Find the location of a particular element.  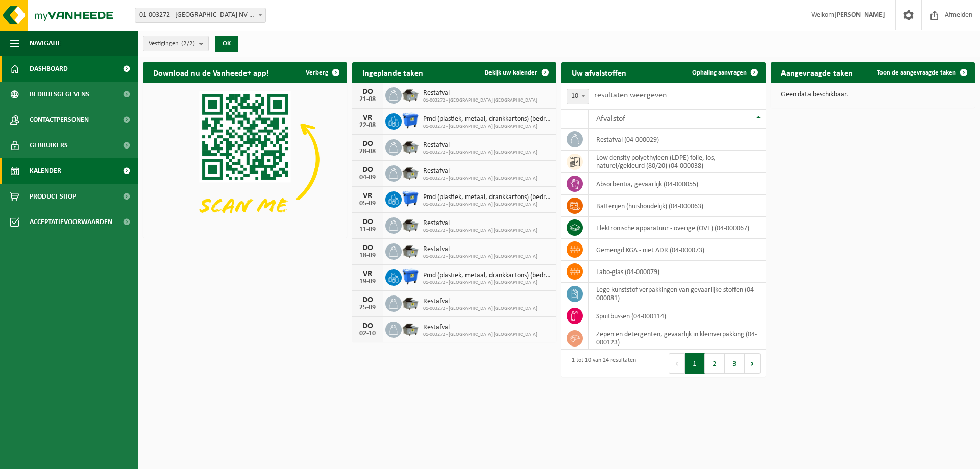

div: 21-08 is located at coordinates (368, 100).